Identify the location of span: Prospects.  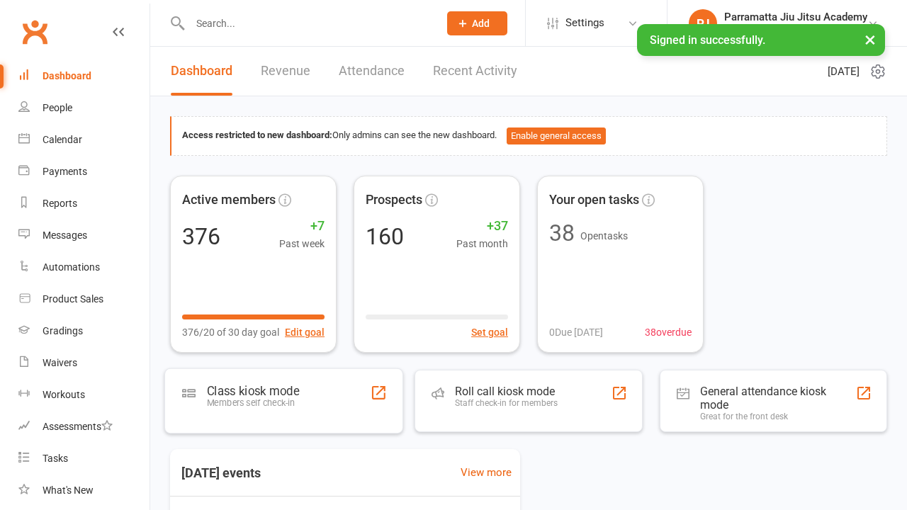
(394, 200).